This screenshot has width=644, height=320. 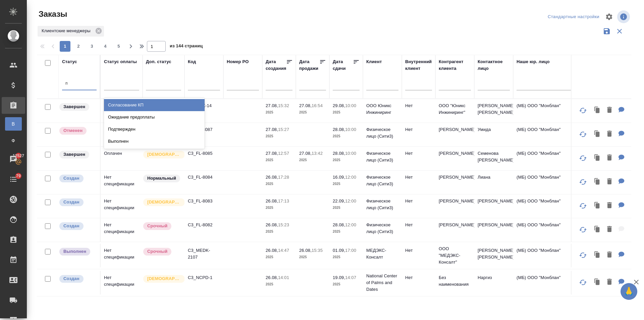 What do you see at coordinates (339, 277) in the screenshot?
I see `p: 19.09,` at bounding box center [339, 277].